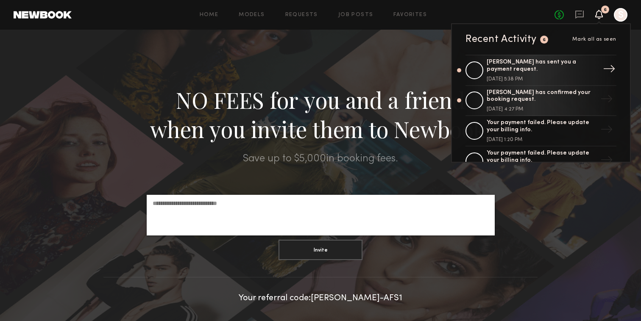 The width and height of the screenshot is (641, 321). I want to click on a: Favorites, so click(410, 15).